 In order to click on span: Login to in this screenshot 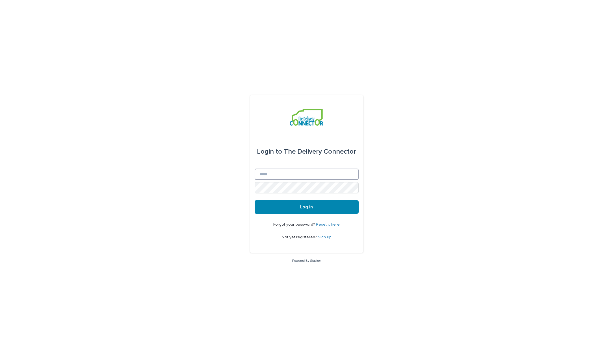, I will do `click(269, 152)`.